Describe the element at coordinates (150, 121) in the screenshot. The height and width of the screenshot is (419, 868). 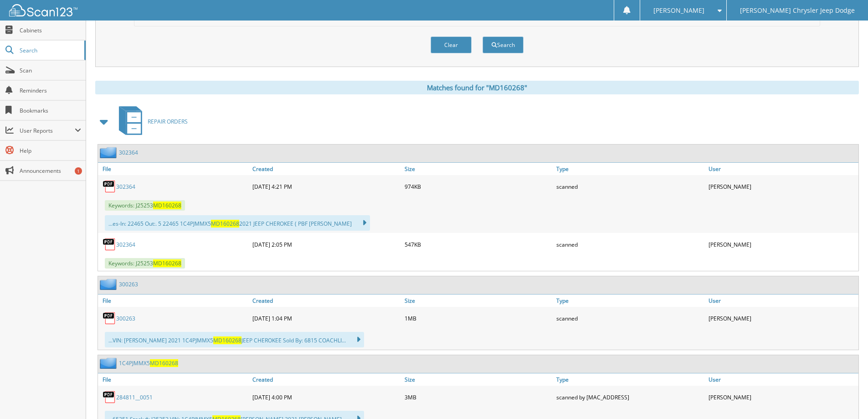
I see `a: REPAIR ORDERS` at that location.